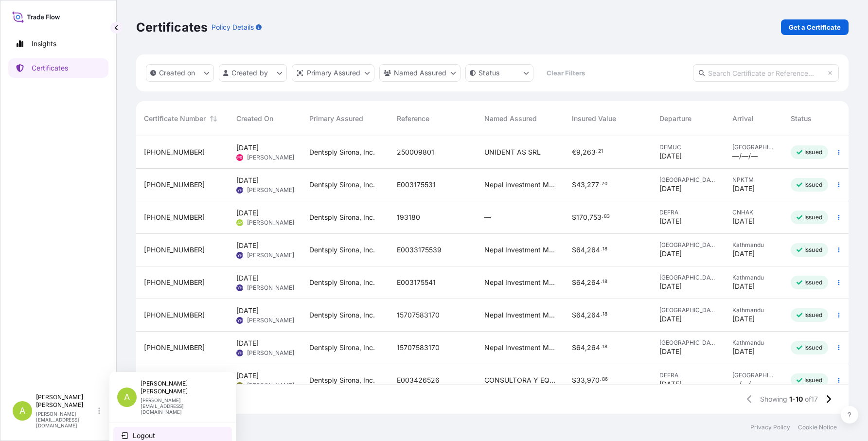 The image size is (868, 441). I want to click on span: 70, so click(605, 184).